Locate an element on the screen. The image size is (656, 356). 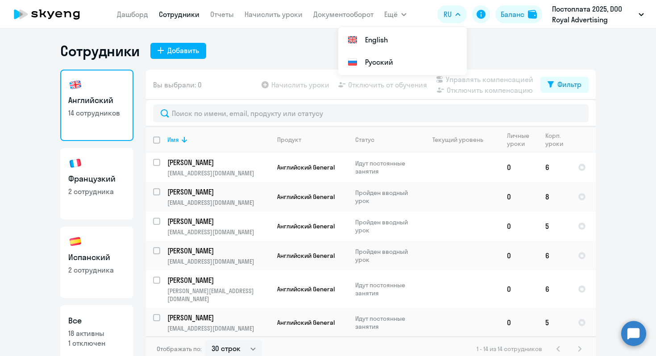
ul: Ещё is located at coordinates (402, 51).